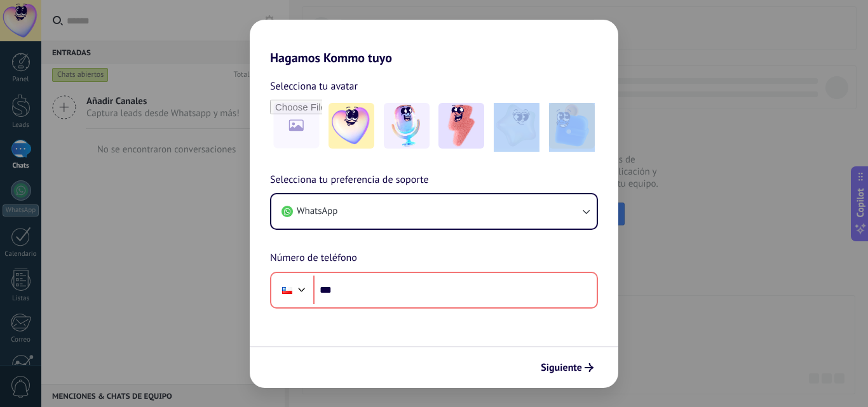  Describe the element at coordinates (287, 290) in the screenshot. I see `div: Chile: + 56` at that location.